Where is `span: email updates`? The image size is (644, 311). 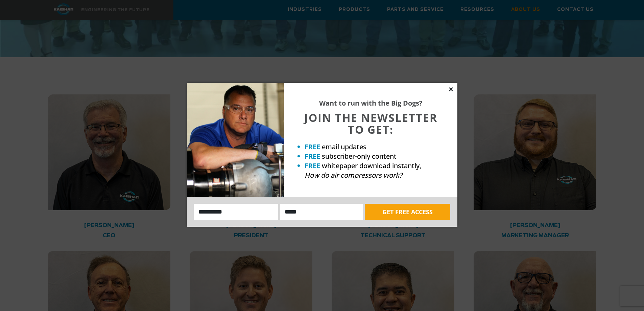
span: email updates is located at coordinates (344, 147).